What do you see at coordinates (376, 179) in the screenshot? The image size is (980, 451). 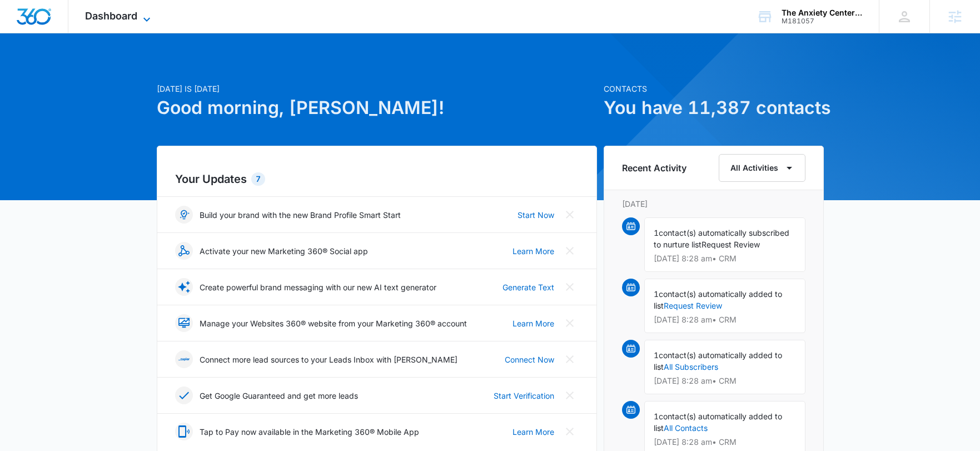 I see `h2: Your Updates` at bounding box center [376, 179].